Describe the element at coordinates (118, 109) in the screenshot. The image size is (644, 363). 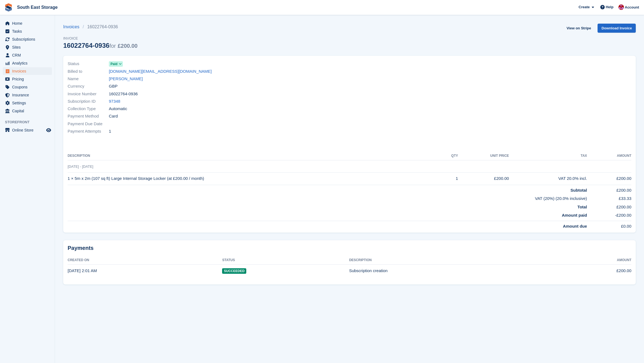
I see `span: Automatic` at that location.